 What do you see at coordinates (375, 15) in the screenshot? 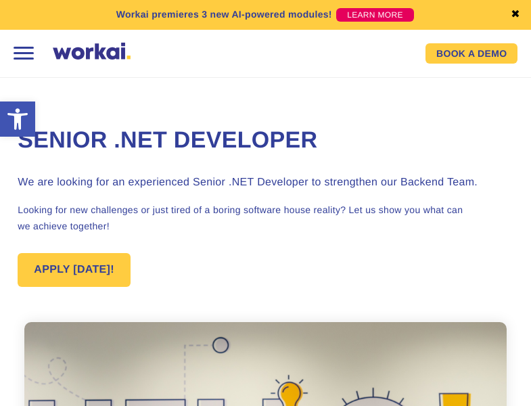
I see `a: LEARN MORE` at bounding box center [375, 15].